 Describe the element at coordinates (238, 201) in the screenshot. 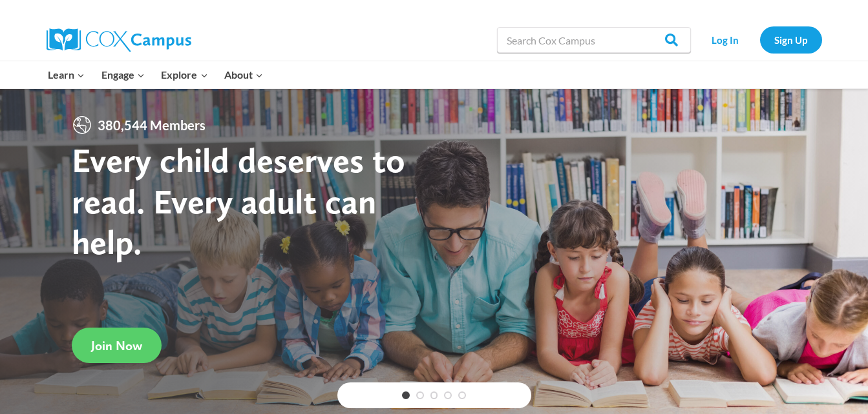

I see `strong: Every child deserves to read. Every adult can help.` at that location.